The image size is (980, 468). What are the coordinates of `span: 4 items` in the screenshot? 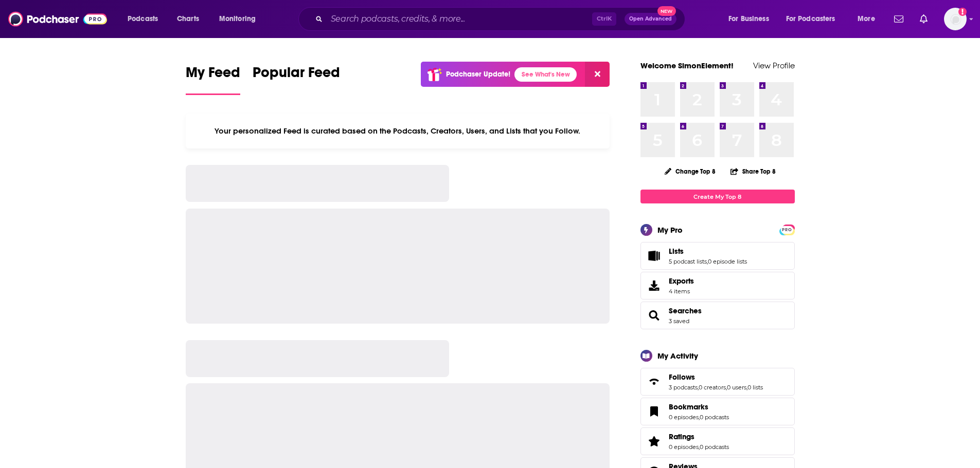 It's located at (681, 292).